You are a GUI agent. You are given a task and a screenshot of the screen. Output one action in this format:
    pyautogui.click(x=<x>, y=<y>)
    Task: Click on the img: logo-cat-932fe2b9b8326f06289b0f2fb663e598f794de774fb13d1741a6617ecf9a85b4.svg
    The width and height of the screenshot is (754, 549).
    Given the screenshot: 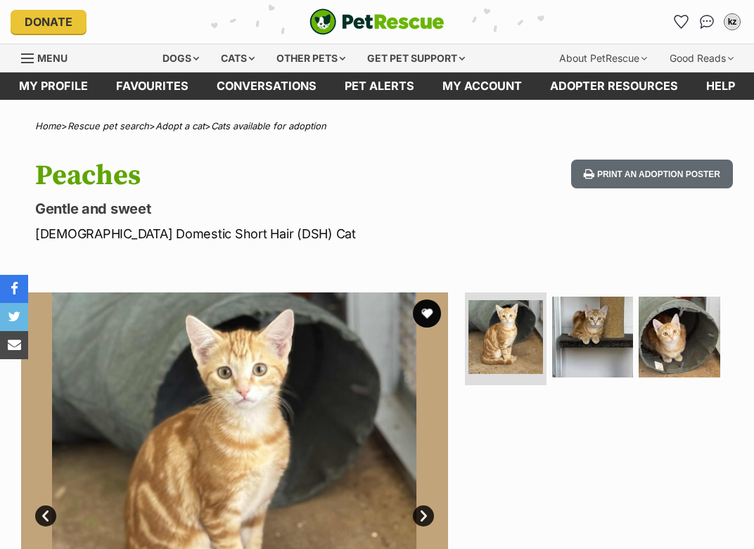 What is the action you would take?
    pyautogui.click(x=377, y=22)
    